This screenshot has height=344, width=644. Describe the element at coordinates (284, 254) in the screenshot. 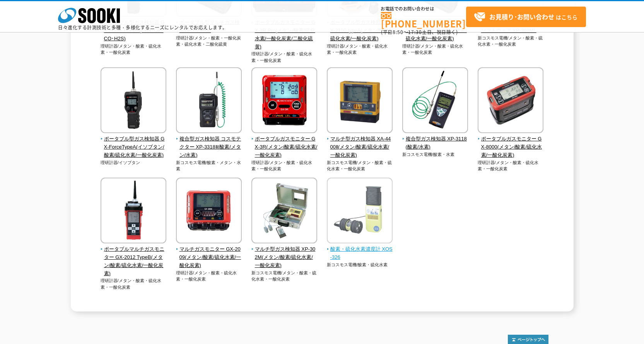

I see `a: マルチ型ガス検知器 XP-302M(メタン/酸素/硫化水素/一酸化炭素)` at that location.